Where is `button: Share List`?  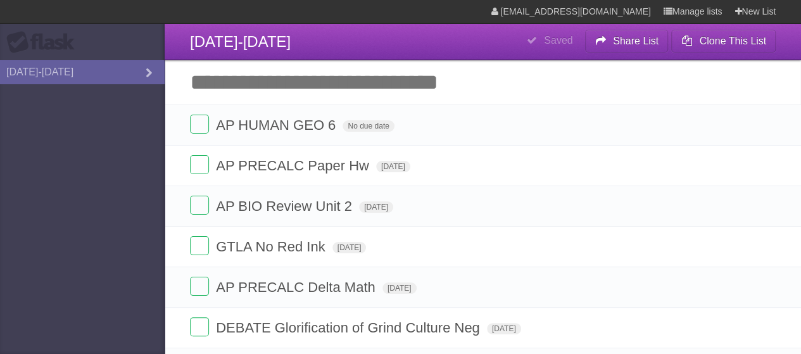
button: Share List is located at coordinates (627, 41).